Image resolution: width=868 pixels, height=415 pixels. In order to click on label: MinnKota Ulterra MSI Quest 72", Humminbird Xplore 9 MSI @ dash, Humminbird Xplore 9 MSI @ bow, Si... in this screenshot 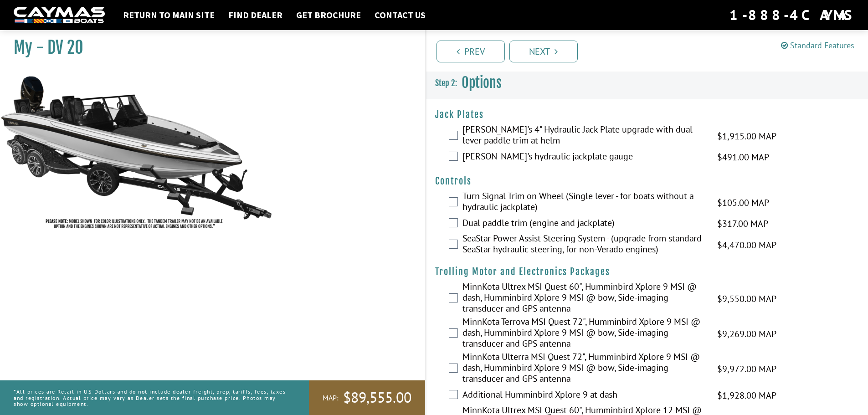, I will do `click(584, 368)`.